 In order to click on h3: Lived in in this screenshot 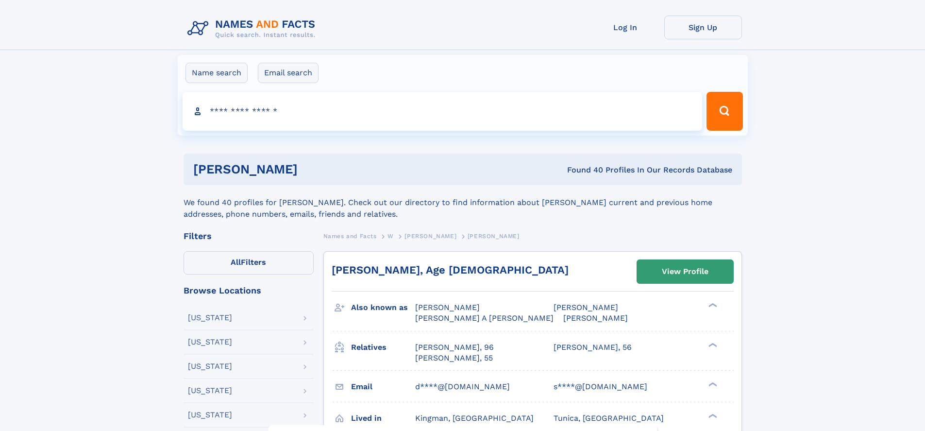, I will do `click(383, 418)`.